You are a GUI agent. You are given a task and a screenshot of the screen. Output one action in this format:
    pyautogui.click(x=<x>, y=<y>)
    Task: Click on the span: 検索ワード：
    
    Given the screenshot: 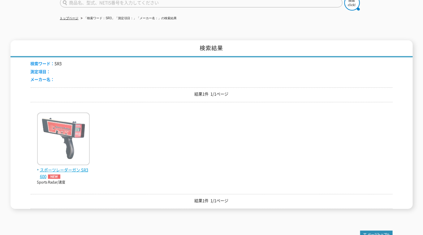 What is the action you would take?
    pyautogui.click(x=43, y=63)
    